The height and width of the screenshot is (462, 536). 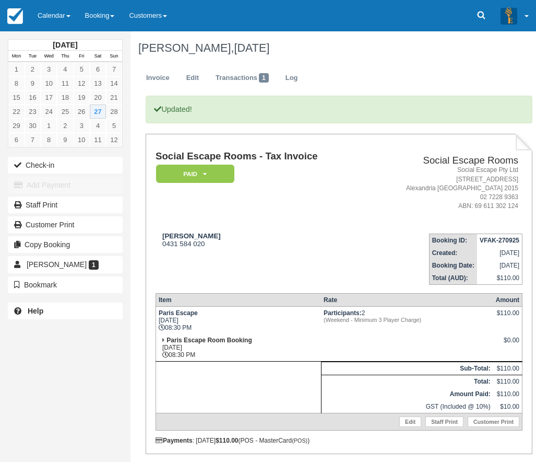 I want to click on img: A3, so click(x=509, y=16).